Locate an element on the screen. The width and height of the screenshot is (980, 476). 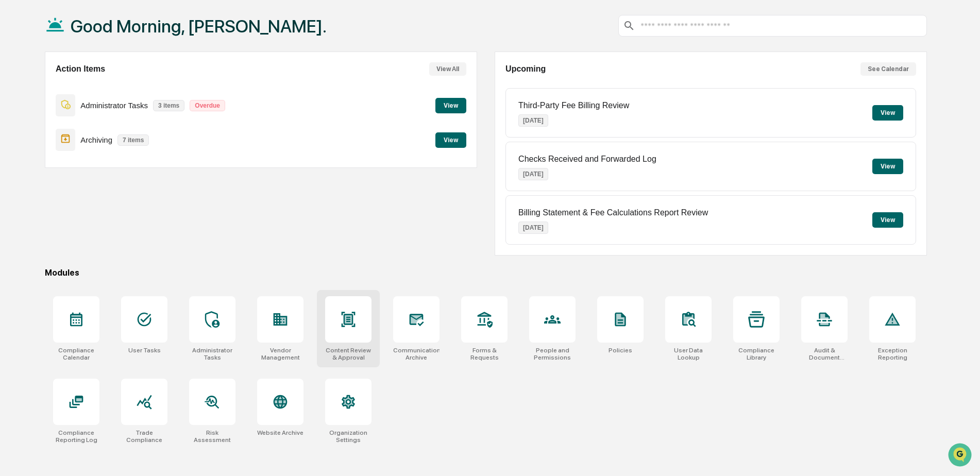
a: View All is located at coordinates (448, 69).